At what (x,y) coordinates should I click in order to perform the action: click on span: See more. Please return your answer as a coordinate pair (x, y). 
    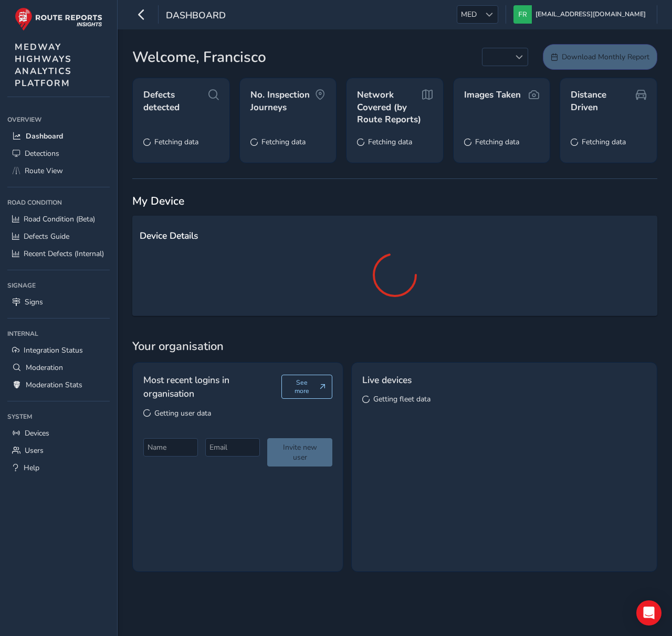
    Looking at the image, I should click on (302, 387).